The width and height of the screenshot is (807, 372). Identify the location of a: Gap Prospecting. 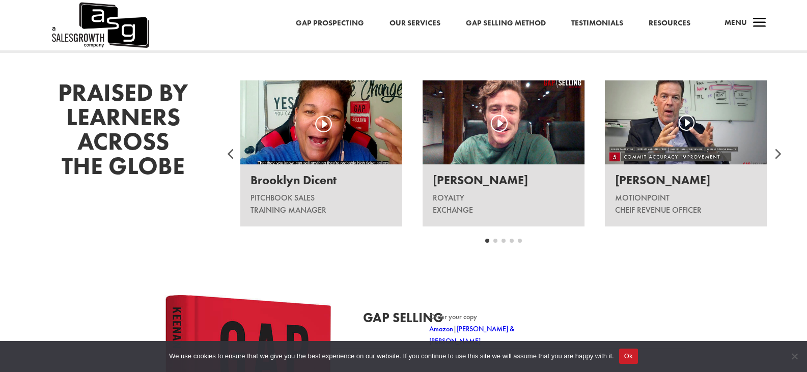
(330, 23).